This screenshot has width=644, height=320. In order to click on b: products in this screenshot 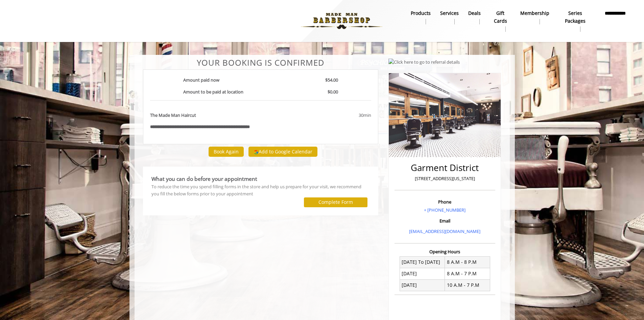, I will do `click(421, 13)`.